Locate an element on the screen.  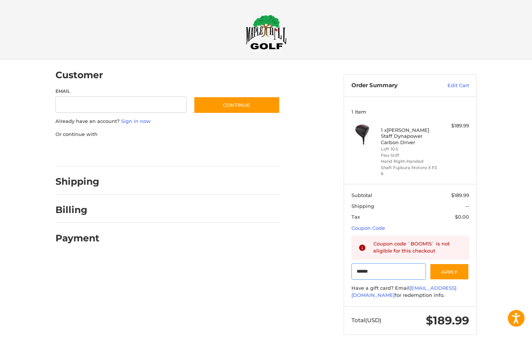
span: Total (USD) is located at coordinates (366, 320).